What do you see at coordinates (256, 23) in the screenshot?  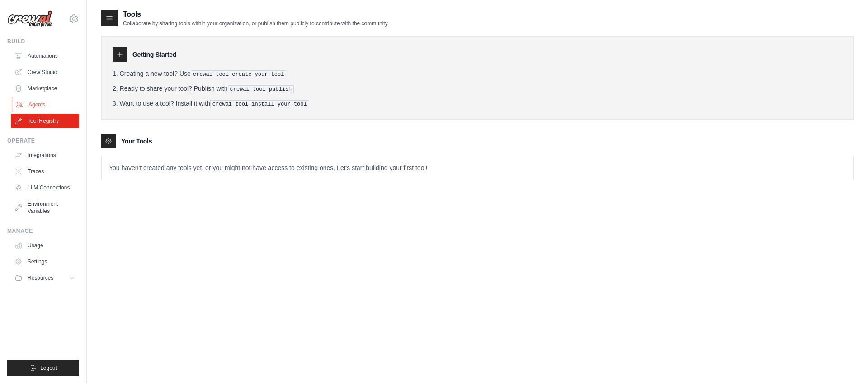 I see `p: Collaborate by sharing tools within your organization, or publish them publicly to contribute wit...` at bounding box center [256, 23].